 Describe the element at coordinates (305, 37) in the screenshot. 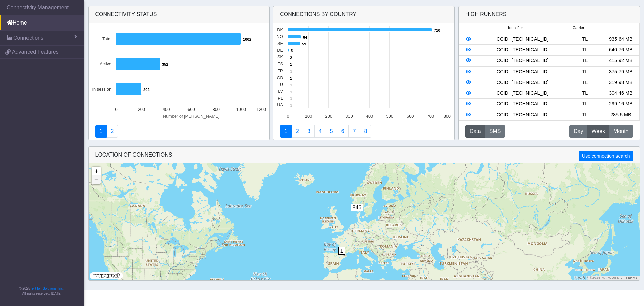

I see `text: 64` at that location.